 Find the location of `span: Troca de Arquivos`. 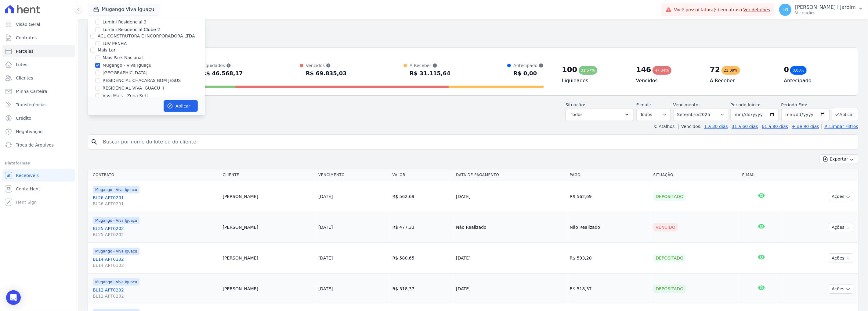

span: Troca de Arquivos is located at coordinates (35, 146).